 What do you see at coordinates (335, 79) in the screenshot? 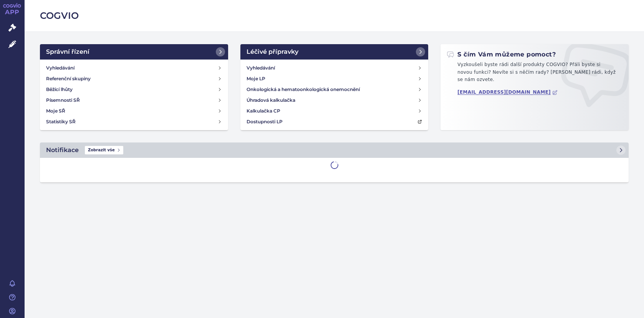
I see `a: Moje LP` at bounding box center [335, 79].